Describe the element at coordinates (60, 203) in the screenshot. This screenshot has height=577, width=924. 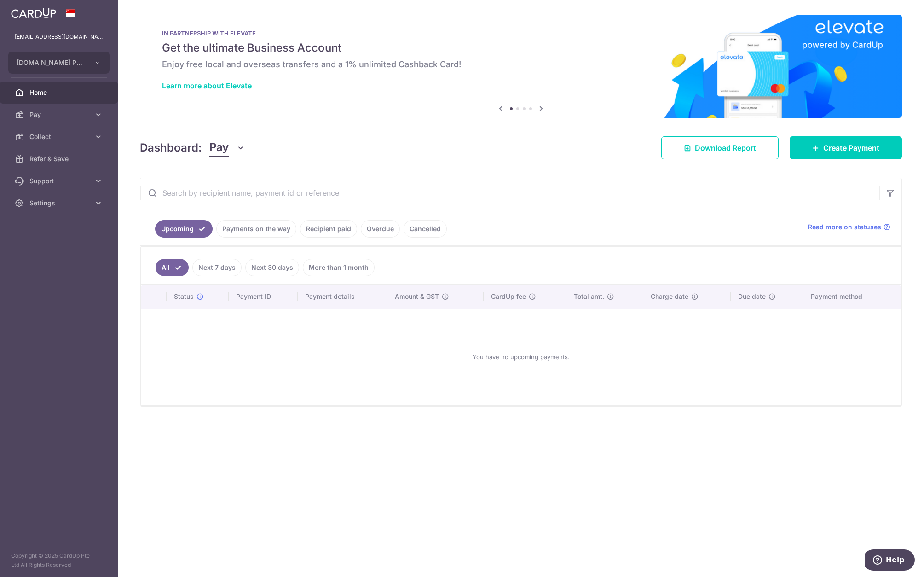
I see `span: Settings` at that location.